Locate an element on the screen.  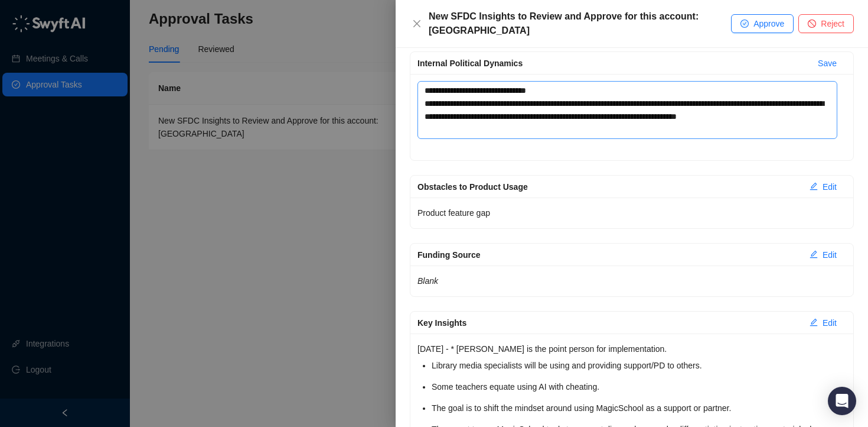
div: Open Intercom Messenger is located at coordinates (842, 401).